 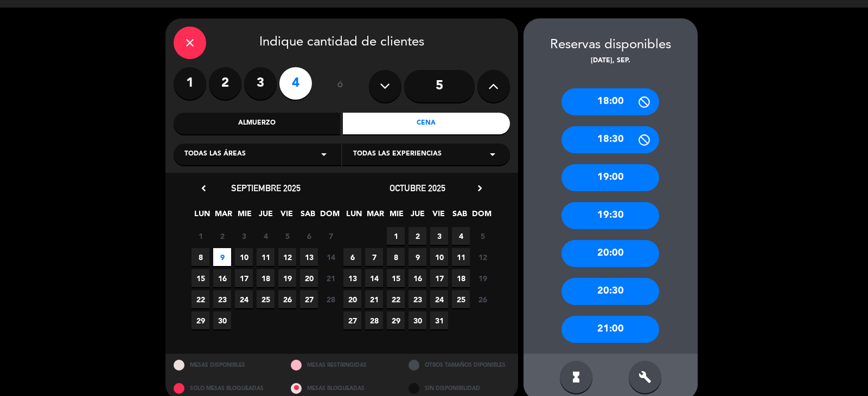 I want to click on div: 20:30, so click(x=610, y=292).